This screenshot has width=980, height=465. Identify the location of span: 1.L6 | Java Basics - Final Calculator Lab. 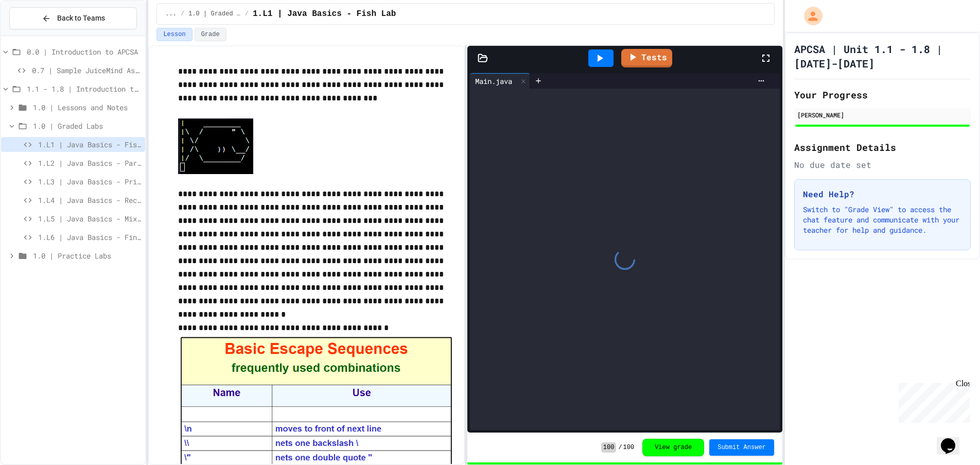
(89, 237).